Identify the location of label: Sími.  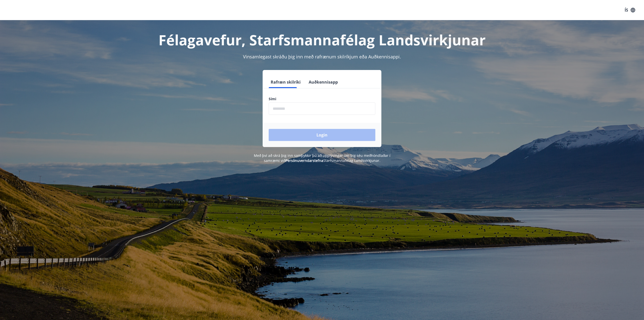
(322, 99).